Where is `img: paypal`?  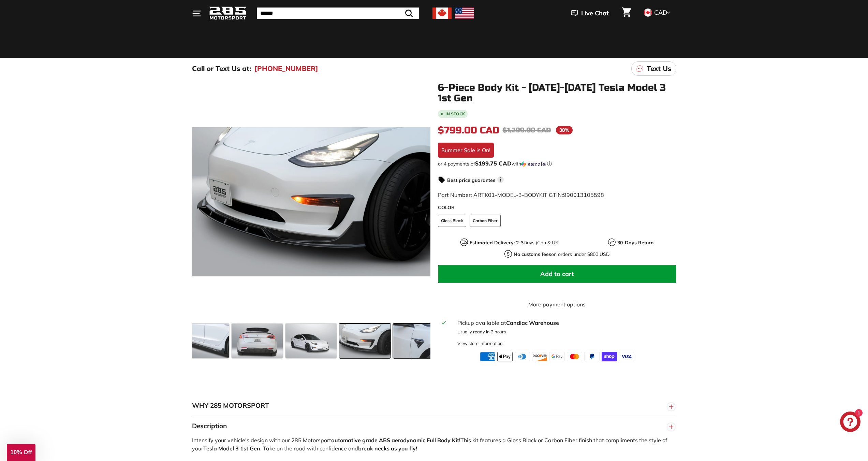 img: paypal is located at coordinates (592, 357).